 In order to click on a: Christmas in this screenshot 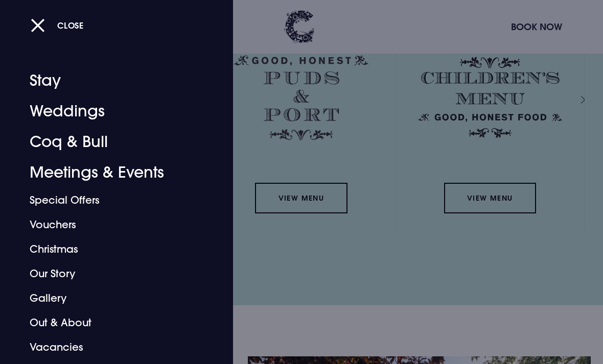, I will do `click(110, 249)`.